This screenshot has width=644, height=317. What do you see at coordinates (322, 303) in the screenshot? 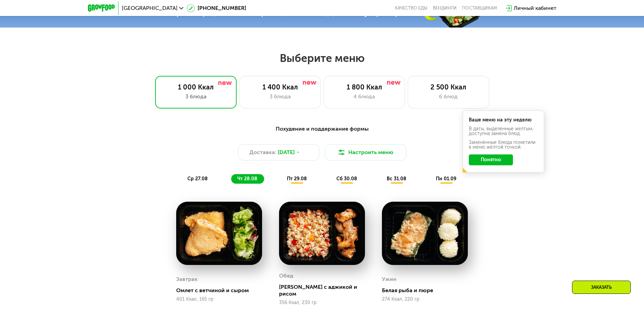
I see `div: 356 Ккал, 230 гр` at bounding box center [322, 303].